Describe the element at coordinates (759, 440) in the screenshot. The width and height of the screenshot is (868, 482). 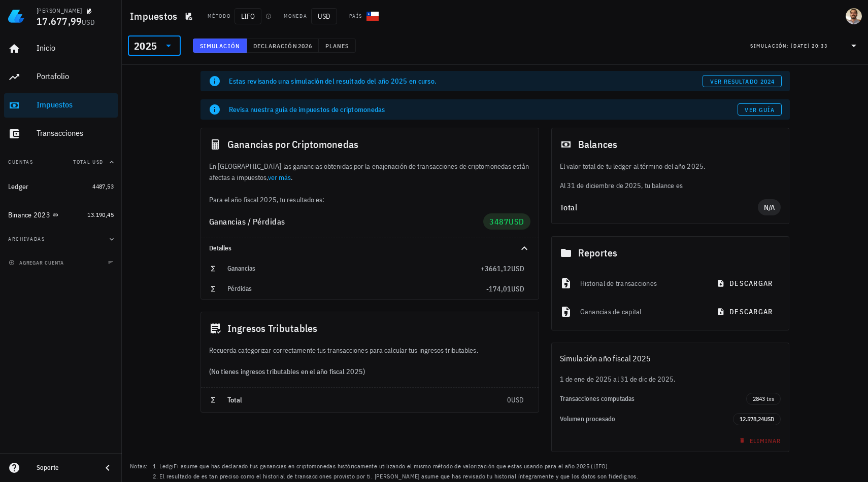
I see `span: Eliminar` at that location.